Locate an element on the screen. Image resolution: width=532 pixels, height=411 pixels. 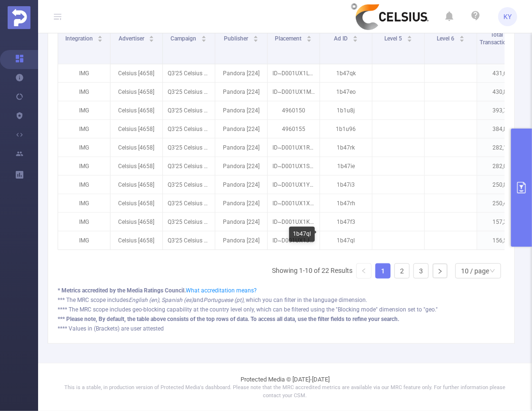
p: ID~D001UX1K_PD~30s GM Audio AM Daypart_DP~Zeta_DS~3P_DE~US18-44_SA~NA_FM~AUD_DT~CROSS_SZ~1X1_PB~P... is located at coordinates (294, 222).